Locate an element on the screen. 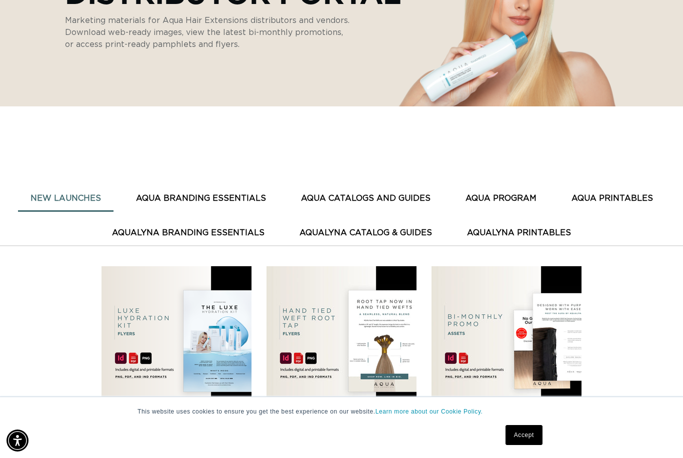 This screenshot has width=683, height=458. button: AQUA PRINTABLES is located at coordinates (612, 198).